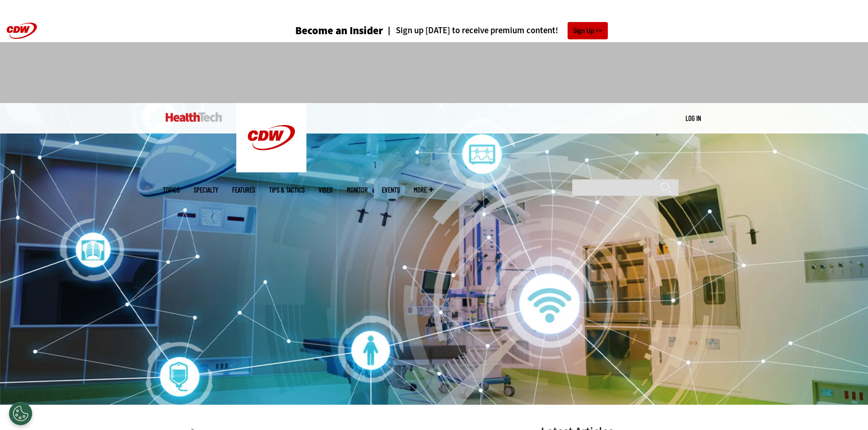 This screenshot has width=868, height=430. Describe the element at coordinates (326, 190) in the screenshot. I see `a: Video` at that location.